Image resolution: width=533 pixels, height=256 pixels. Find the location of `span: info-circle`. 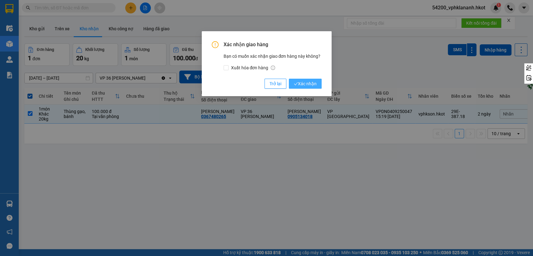

span: info-circle is located at coordinates (273, 68).